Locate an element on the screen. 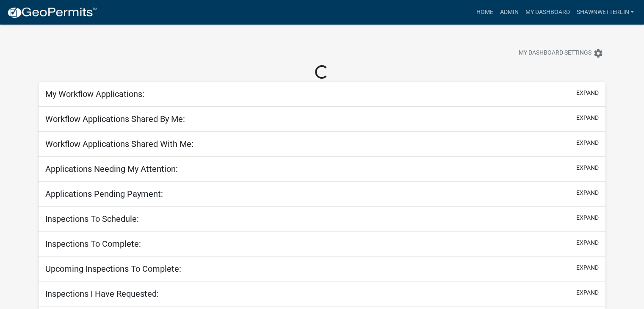 This screenshot has height=309, width=644. h5: Applications Needing My Attention: is located at coordinates (111, 169).